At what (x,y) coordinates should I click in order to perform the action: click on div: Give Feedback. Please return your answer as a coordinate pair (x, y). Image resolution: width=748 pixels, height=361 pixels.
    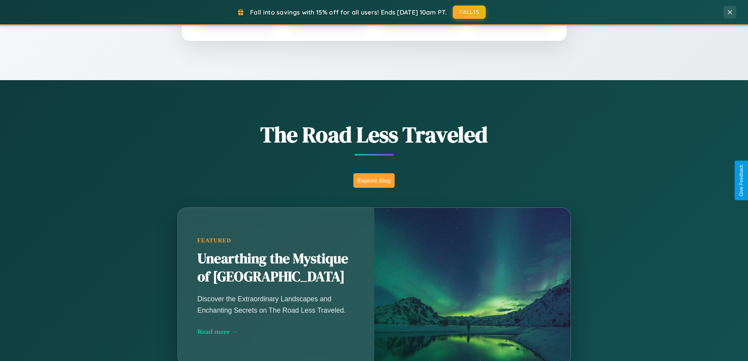
    Looking at the image, I should click on (741, 180).